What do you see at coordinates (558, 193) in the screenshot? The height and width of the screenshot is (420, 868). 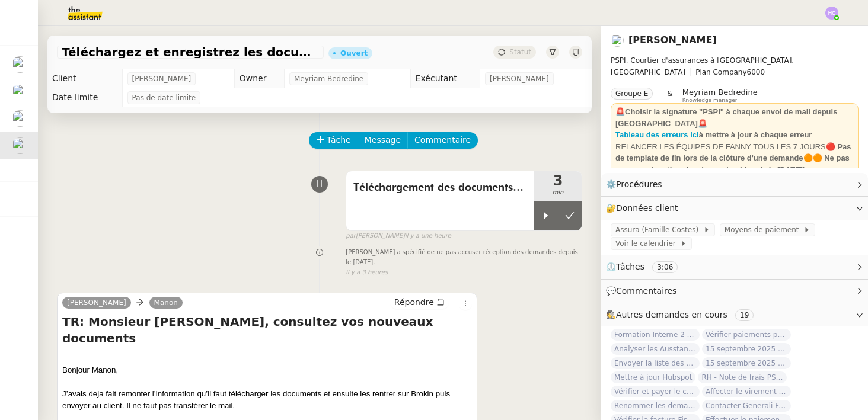 I see `span: min` at bounding box center [558, 193].